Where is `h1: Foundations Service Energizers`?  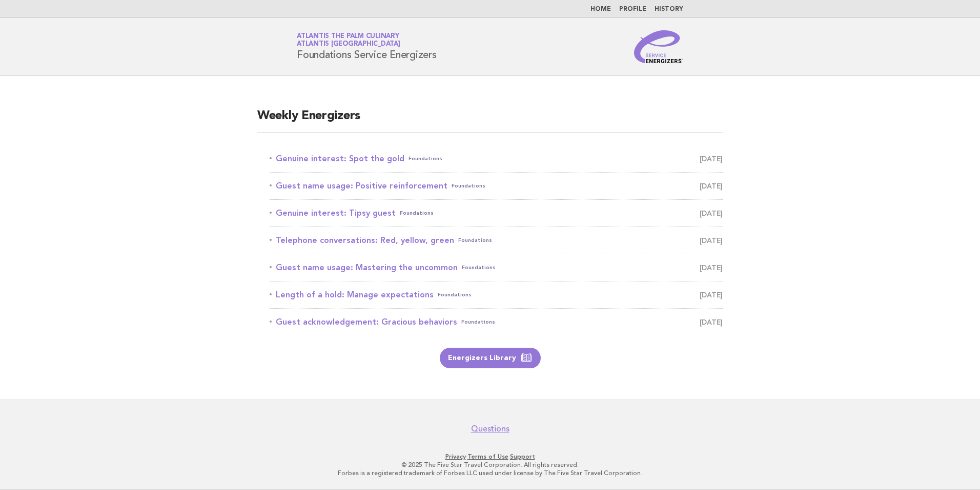
h1: Foundations Service Energizers is located at coordinates (367, 47).